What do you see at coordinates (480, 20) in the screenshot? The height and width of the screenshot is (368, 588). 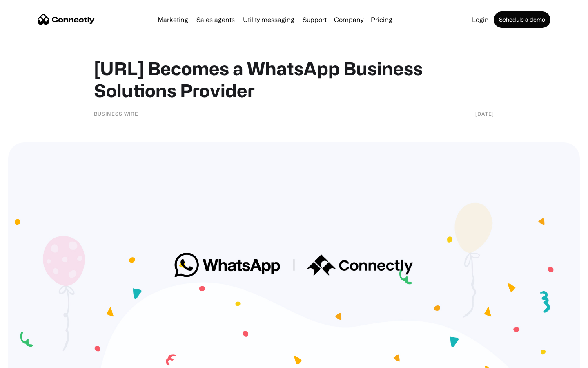 I see `a: Login` at bounding box center [480, 20].